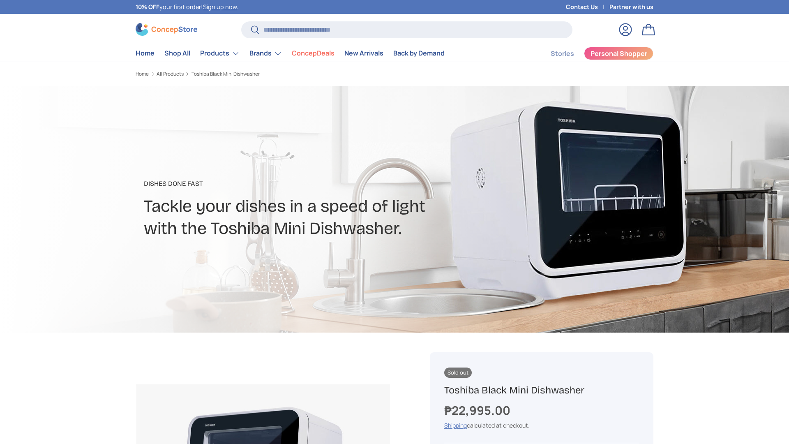 The width and height of the screenshot is (789, 444). I want to click on nav: Secondary, so click(592, 53).